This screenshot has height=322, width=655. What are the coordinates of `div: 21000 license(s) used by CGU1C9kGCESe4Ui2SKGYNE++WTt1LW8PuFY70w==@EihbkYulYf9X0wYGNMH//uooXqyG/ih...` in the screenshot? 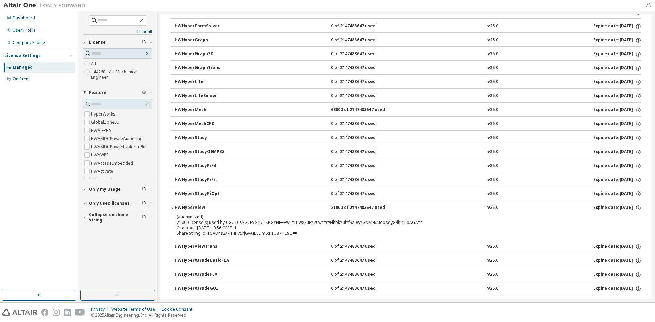 It's located at (398, 220).